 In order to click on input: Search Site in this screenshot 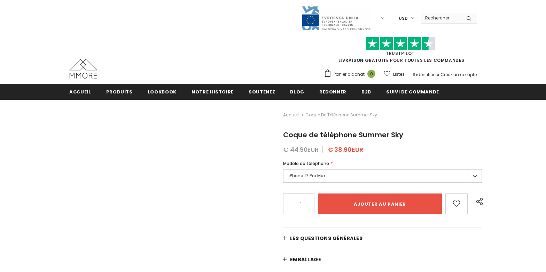, I will do `click(440, 18)`.